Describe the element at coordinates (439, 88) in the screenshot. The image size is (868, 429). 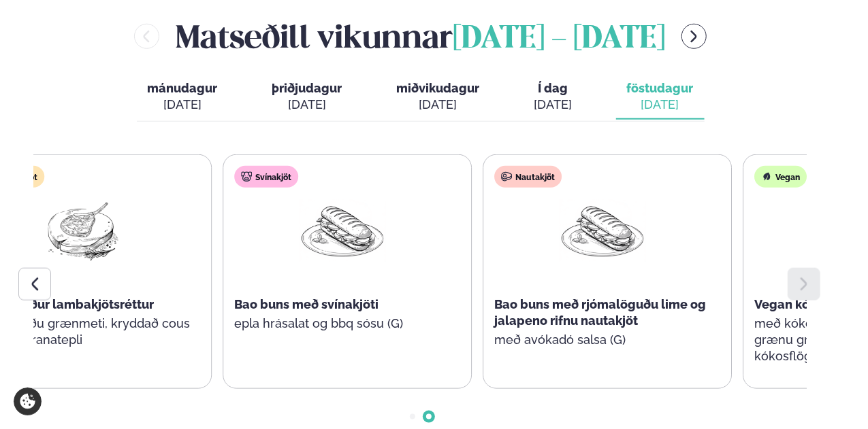
I see `span: miðvikudagur` at that location.